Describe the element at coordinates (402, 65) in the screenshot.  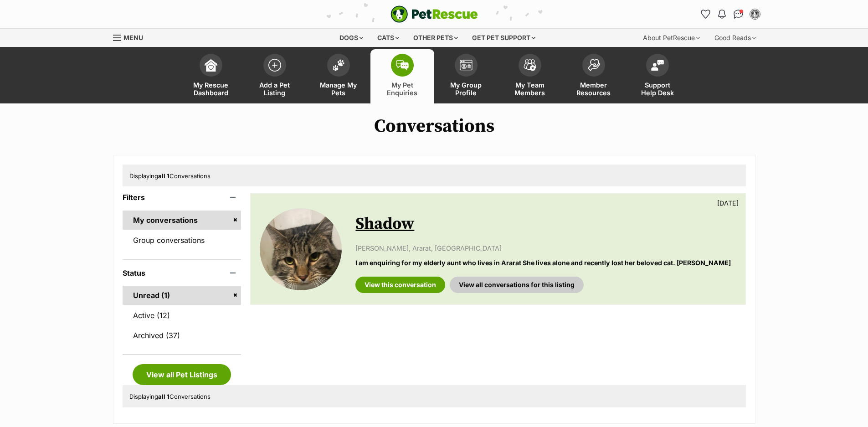
I see `img: pet-enquiries-icon-7e3ad2cf08bfb03b45e93fb7055b45f3efa6380592205ae92323e6603595dc1f.svg` at that location.